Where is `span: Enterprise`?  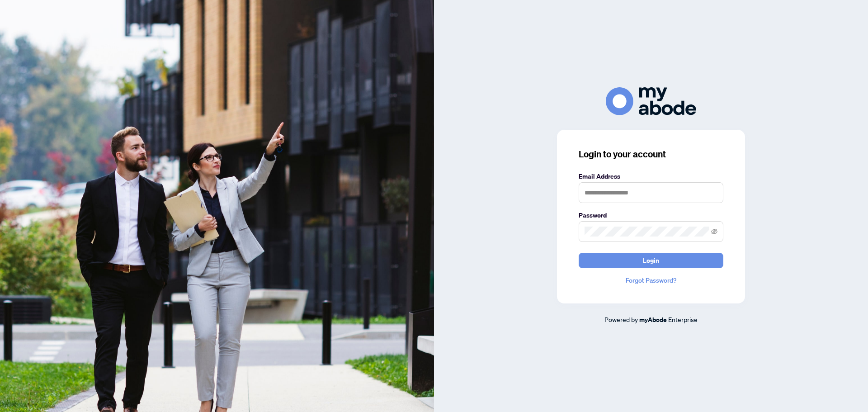
span: Enterprise is located at coordinates (683, 319).